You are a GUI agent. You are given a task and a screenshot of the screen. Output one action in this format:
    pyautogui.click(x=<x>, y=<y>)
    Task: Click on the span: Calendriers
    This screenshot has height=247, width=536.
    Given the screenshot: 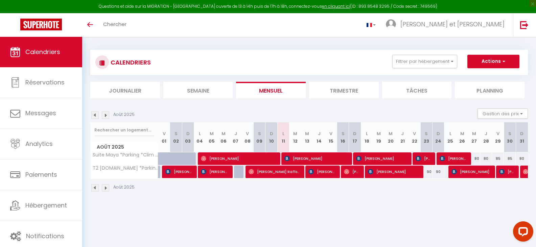 What is the action you would take?
    pyautogui.click(x=43, y=52)
    